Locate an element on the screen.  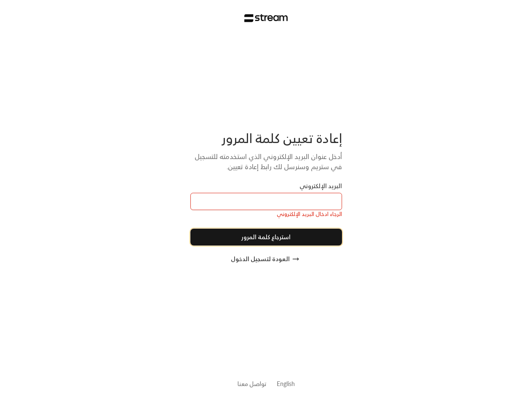
div: أدخل عنوان البريد الإلكتروني الذي استخدمته للتسجيل في ستريم وسنرسل لك رابط إعادة تعيين. is located at coordinates (266, 161).